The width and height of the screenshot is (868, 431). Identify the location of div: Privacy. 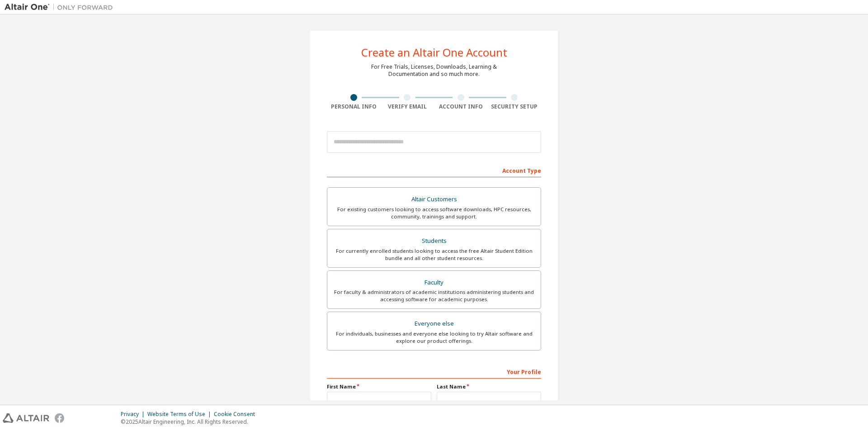
(134, 414).